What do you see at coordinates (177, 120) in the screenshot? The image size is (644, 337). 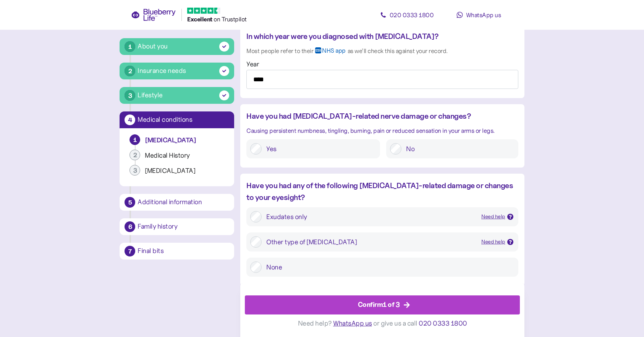 I see `button: 4Medical conditions` at bounding box center [177, 120].